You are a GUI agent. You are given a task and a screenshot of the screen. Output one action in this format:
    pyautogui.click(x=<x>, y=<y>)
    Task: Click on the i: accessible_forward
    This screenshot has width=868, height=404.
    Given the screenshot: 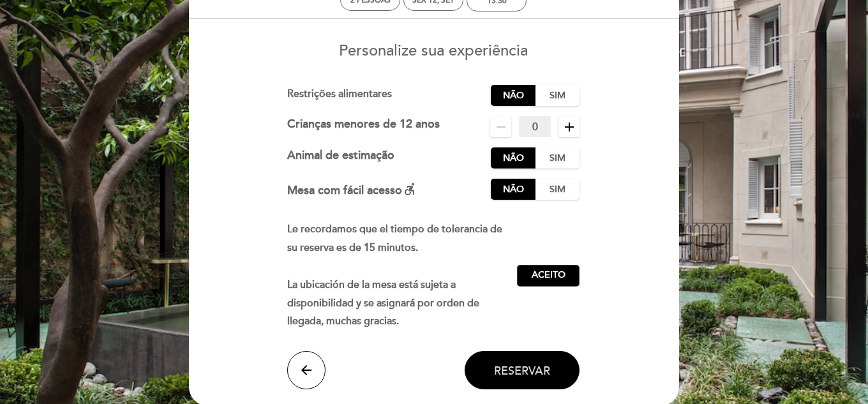 What is the action you would take?
    pyautogui.click(x=410, y=188)
    